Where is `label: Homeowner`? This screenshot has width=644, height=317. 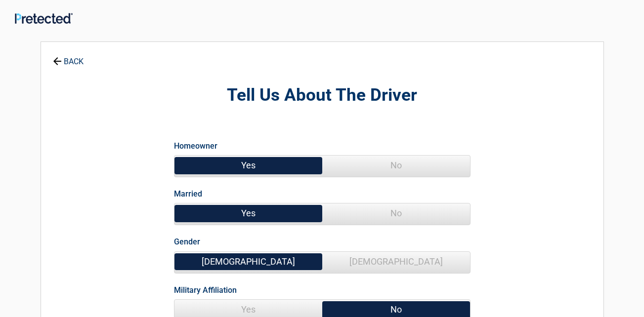
label: Homeowner is located at coordinates (196, 146).